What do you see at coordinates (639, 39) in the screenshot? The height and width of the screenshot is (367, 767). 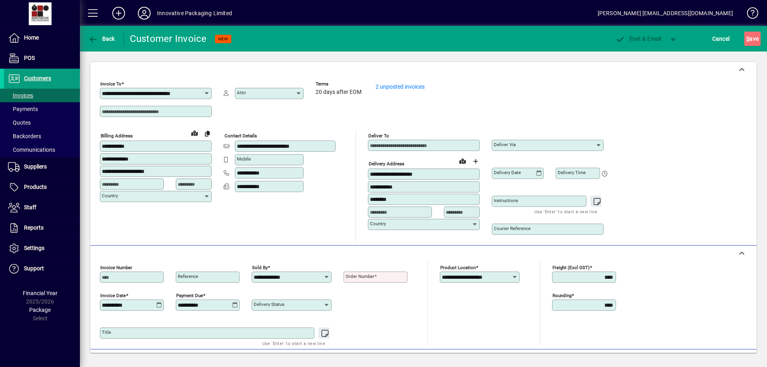 I see `button: Post & Email` at bounding box center [639, 39].